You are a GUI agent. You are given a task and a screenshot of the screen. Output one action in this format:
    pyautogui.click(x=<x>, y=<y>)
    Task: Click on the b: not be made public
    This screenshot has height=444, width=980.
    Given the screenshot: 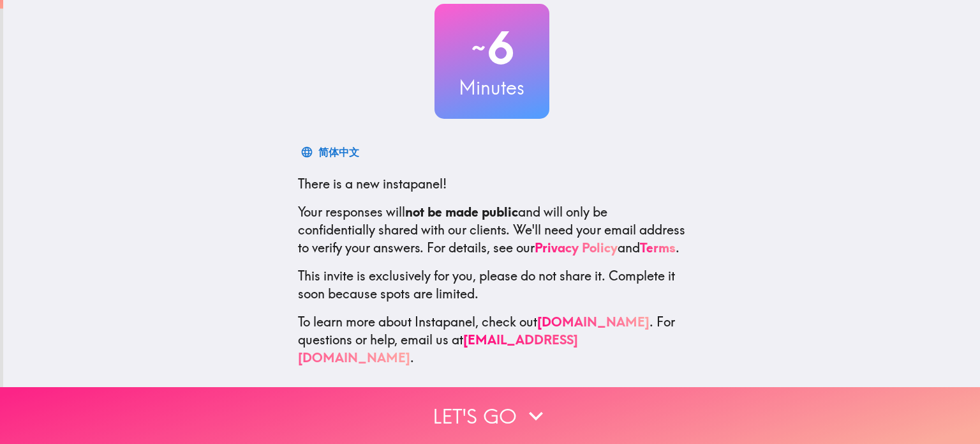 What is the action you would take?
    pyautogui.click(x=462, y=211)
    